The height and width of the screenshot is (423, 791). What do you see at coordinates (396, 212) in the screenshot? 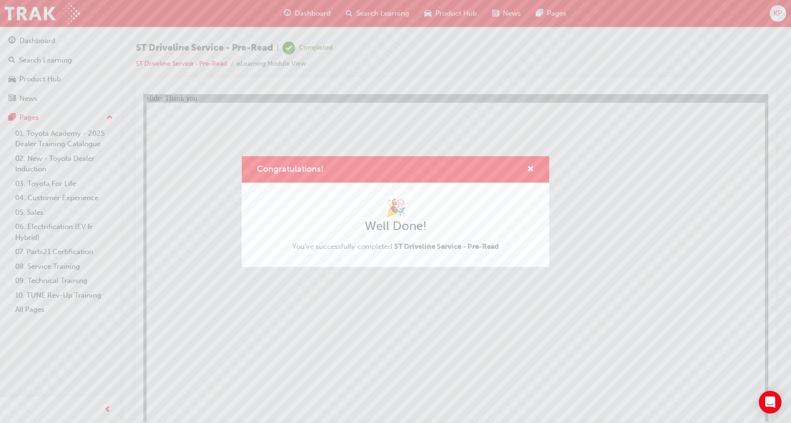
I see `div: Congratulations!` at bounding box center [396, 212].